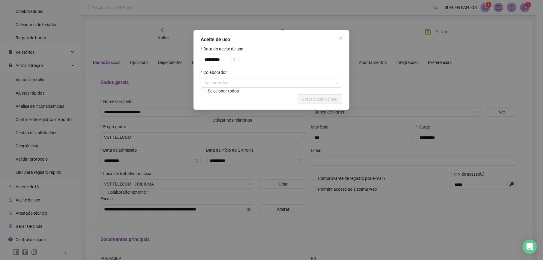 Image resolution: width=543 pixels, height=260 pixels. I want to click on span: close, so click(341, 38).